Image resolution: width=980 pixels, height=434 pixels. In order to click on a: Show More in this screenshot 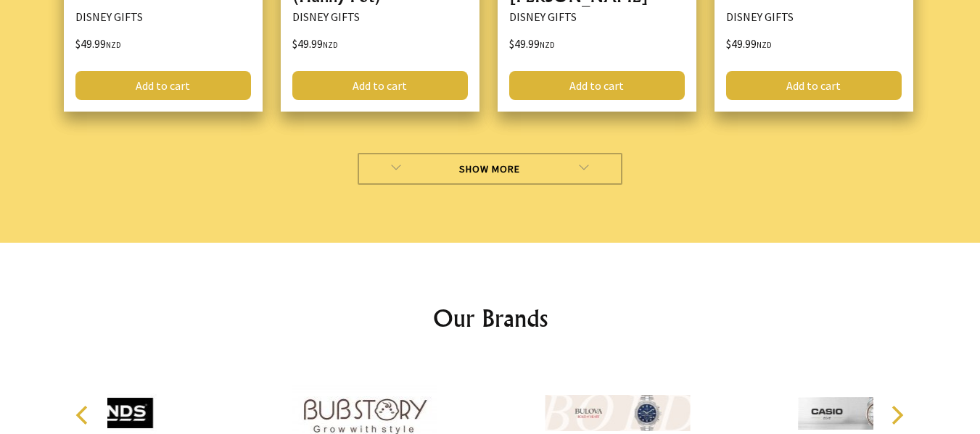, I will do `click(490, 169)`.